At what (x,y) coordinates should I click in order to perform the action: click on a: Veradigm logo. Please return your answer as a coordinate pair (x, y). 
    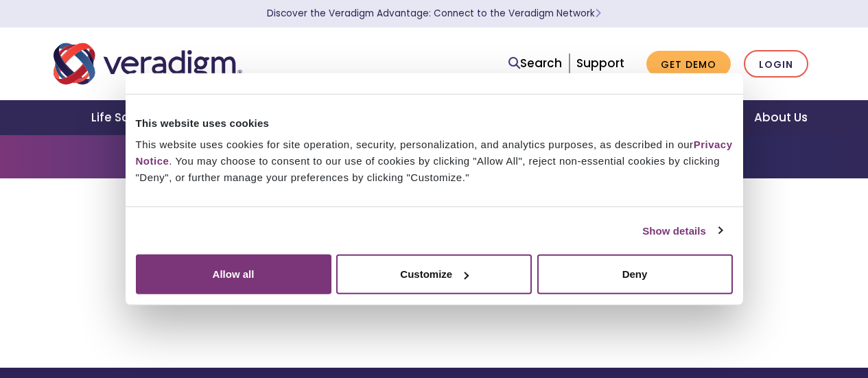
    Looking at the image, I should click on (148, 64).